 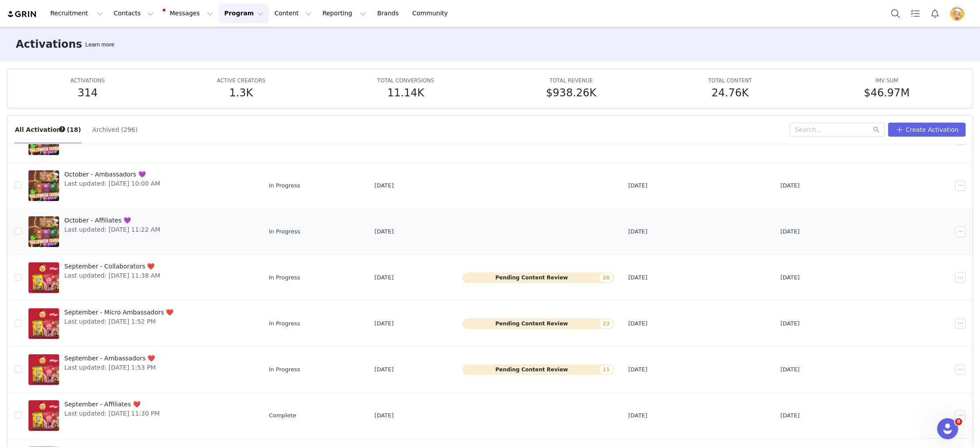 What do you see at coordinates (22, 14) in the screenshot?
I see `img: grin logo` at bounding box center [22, 14].